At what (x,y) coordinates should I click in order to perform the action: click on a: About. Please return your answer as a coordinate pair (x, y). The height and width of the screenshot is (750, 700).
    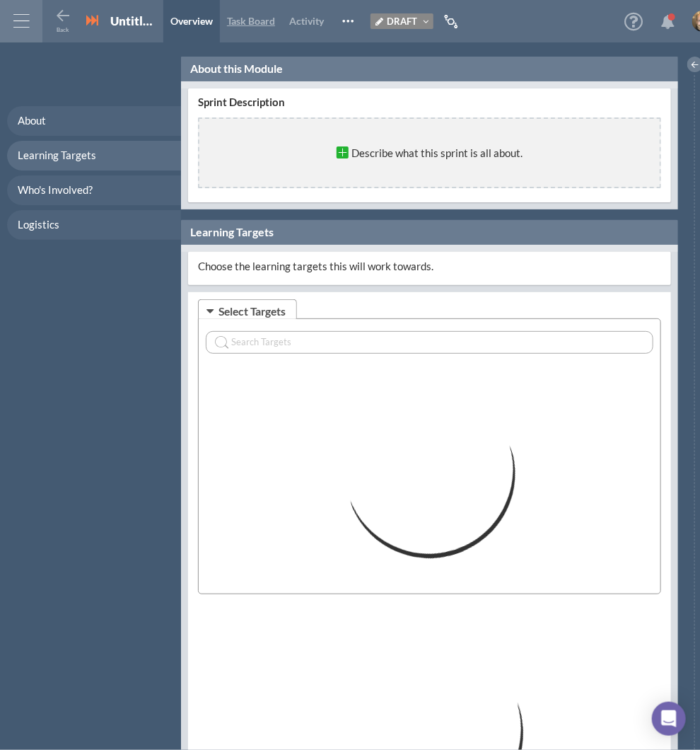
    Looking at the image, I should click on (94, 121).